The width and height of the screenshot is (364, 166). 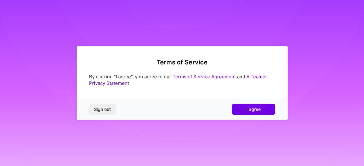 I want to click on span: Sign out, so click(x=102, y=110).